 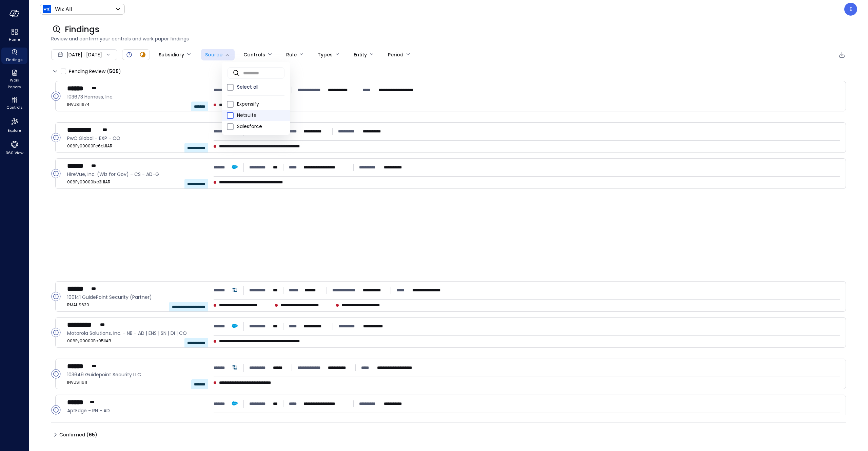 What do you see at coordinates (261, 104) in the screenshot?
I see `div: Expensify` at bounding box center [261, 104].